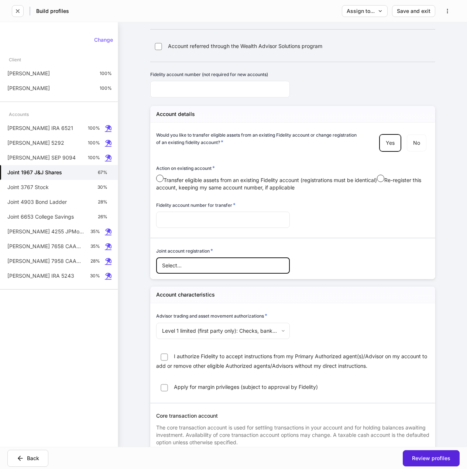  What do you see at coordinates (413, 11) in the screenshot?
I see `div: Save and exit` at bounding box center [413, 11].